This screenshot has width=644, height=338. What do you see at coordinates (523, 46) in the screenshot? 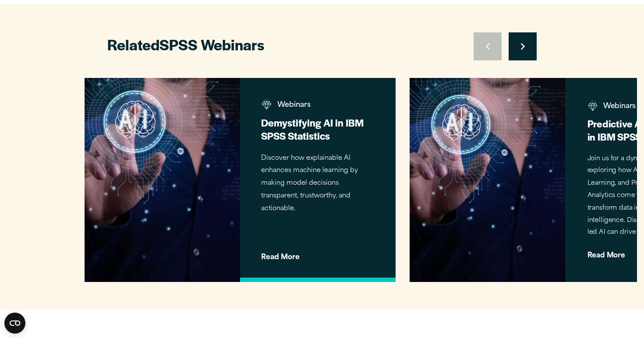
I see `button: Move to next slide` at bounding box center [523, 46].